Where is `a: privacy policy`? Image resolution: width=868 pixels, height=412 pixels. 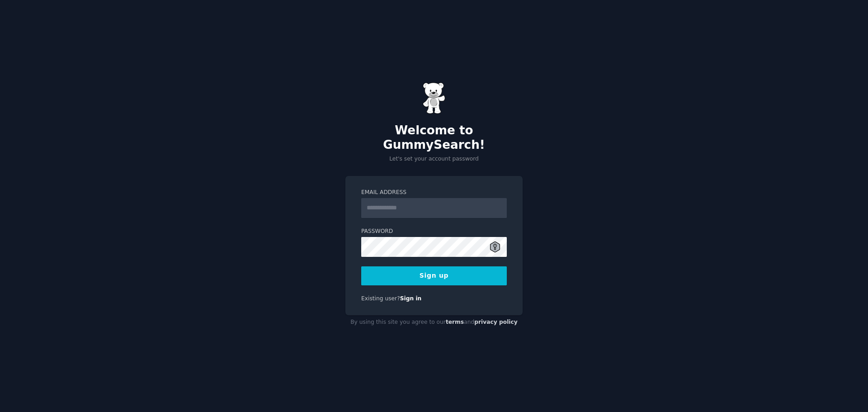 a: privacy policy is located at coordinates (496, 322).